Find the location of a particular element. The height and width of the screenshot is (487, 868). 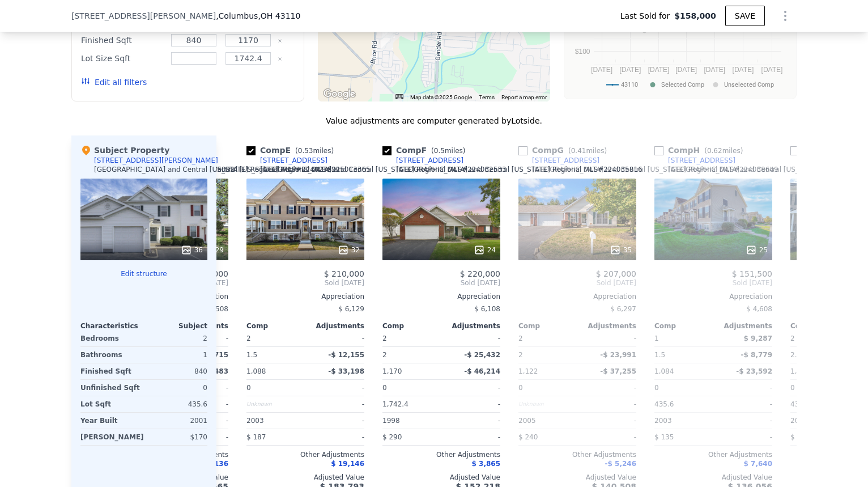

div: 1 is located at coordinates (177, 354).